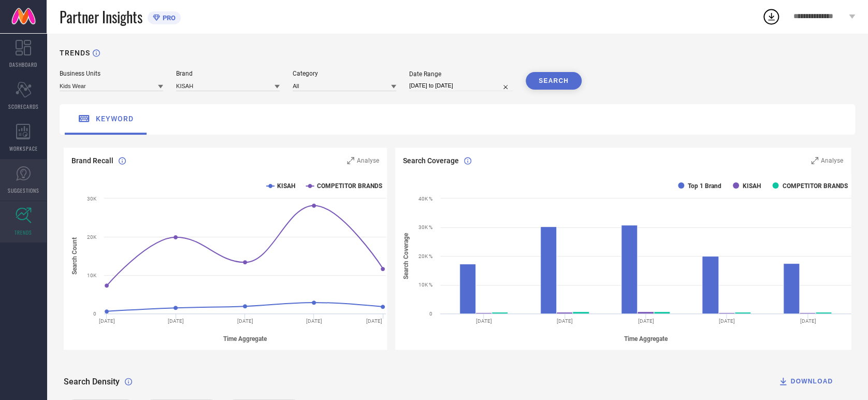 The width and height of the screenshot is (868, 400). What do you see at coordinates (705, 186) in the screenshot?
I see `text: Top 1 Brand` at bounding box center [705, 186].